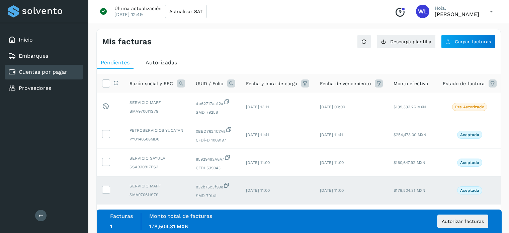 Image resolution: width=509 pixels, height=233 pixels. Describe the element at coordinates (44, 40) in the screenshot. I see `div: Inicio` at that location.